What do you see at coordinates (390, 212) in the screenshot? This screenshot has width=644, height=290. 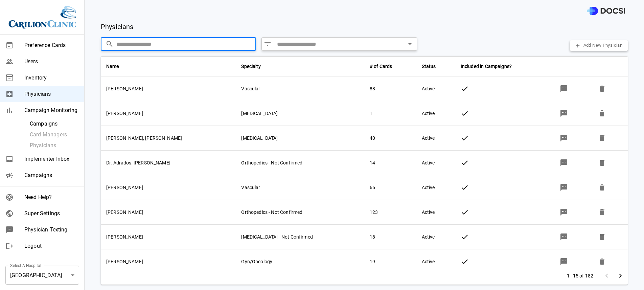 I see `td: 123` at bounding box center [390, 212].